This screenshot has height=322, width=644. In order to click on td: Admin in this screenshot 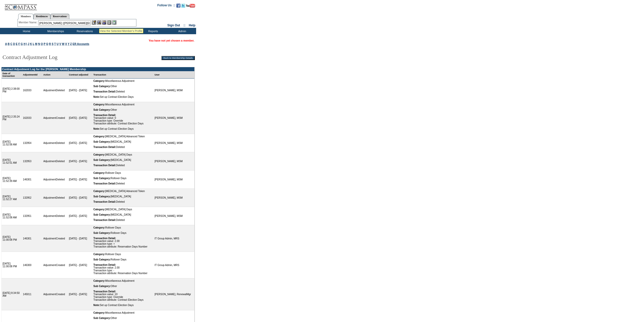, I will do `click(181, 31)`.